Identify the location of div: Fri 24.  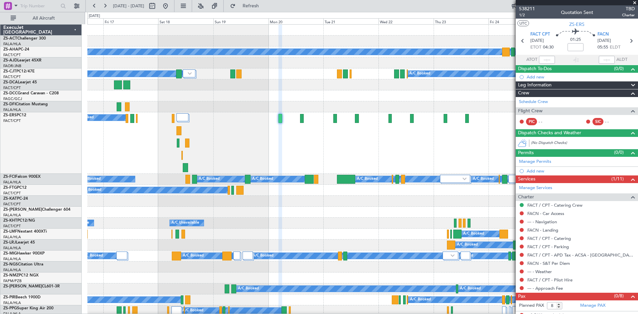
(516, 21).